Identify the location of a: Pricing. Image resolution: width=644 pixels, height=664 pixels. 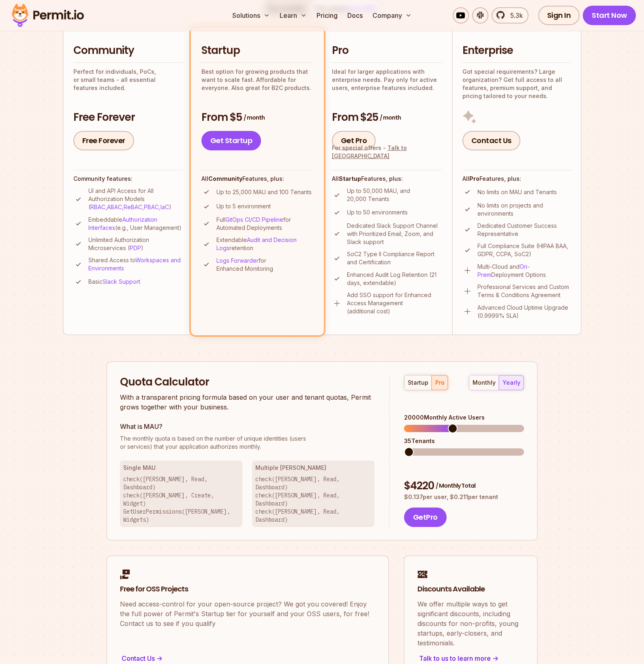
(327, 16).